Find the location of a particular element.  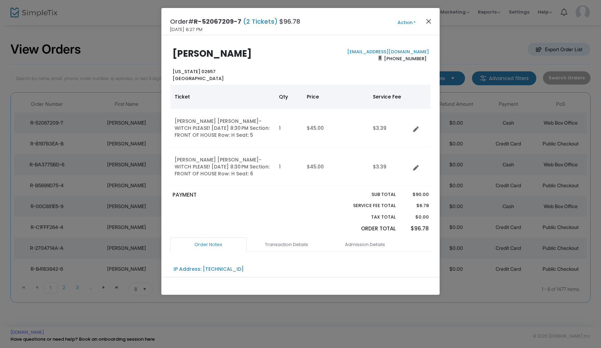

th: Price is located at coordinates (336, 97).